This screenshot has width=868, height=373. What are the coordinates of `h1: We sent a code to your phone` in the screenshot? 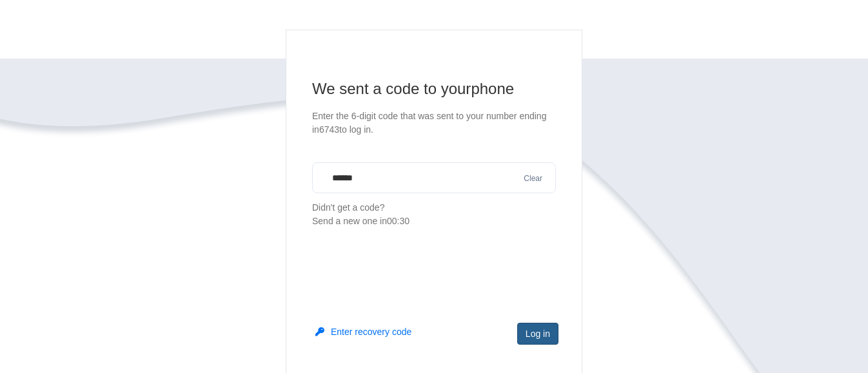 It's located at (434, 89).